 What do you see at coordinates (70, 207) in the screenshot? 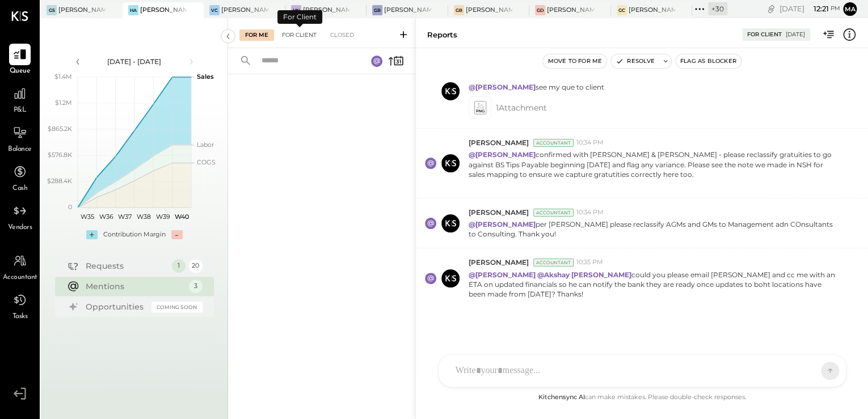
I see `text: 0` at bounding box center [70, 207].